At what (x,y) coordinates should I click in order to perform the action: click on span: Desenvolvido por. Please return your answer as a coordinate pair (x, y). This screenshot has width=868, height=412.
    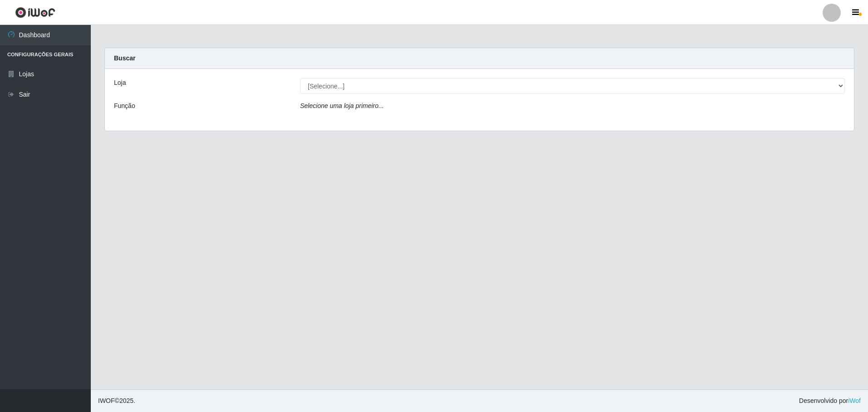
    Looking at the image, I should click on (830, 401).